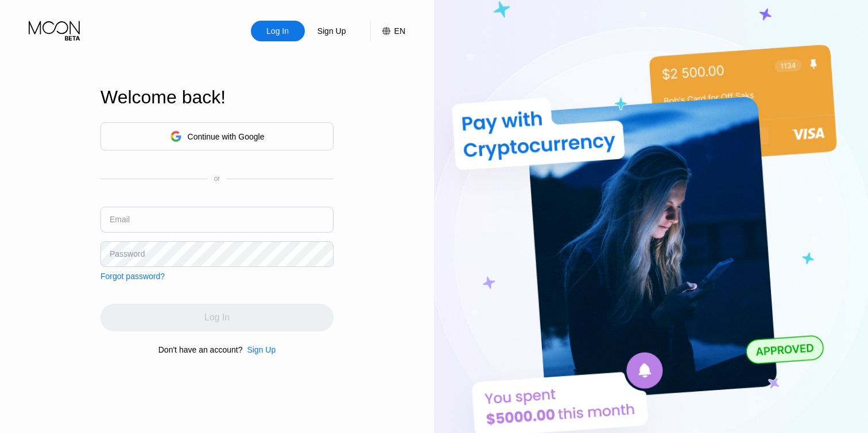  I want to click on div: Welcome back!, so click(217, 97).